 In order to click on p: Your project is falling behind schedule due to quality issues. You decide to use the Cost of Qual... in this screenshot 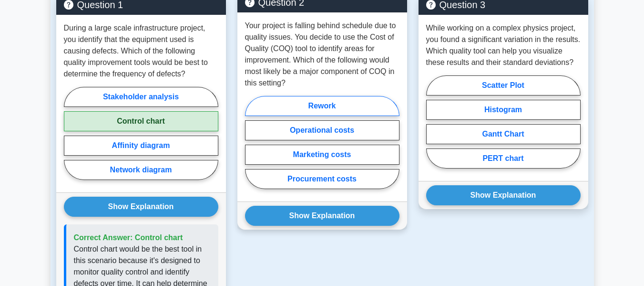, I will do `click(322, 55)`.